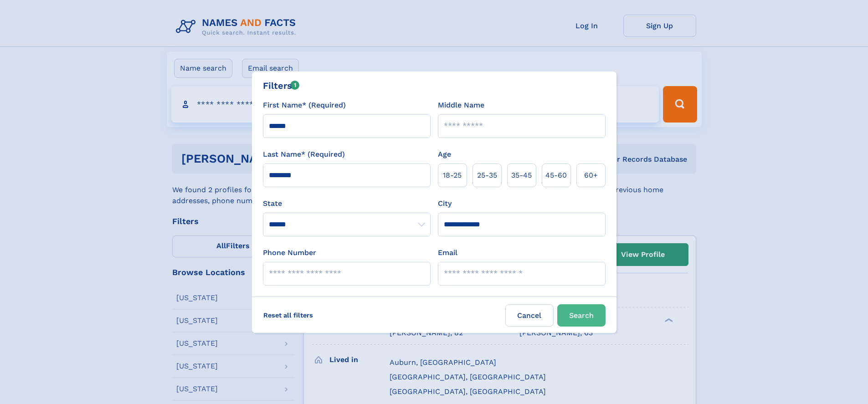  Describe the element at coordinates (304, 155) in the screenshot. I see `label: Last Name* (Required)` at that location.